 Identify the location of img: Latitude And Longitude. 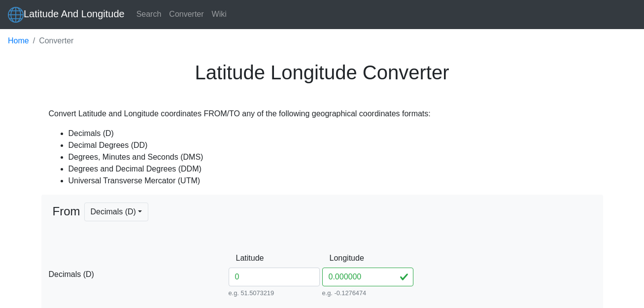
(16, 15).